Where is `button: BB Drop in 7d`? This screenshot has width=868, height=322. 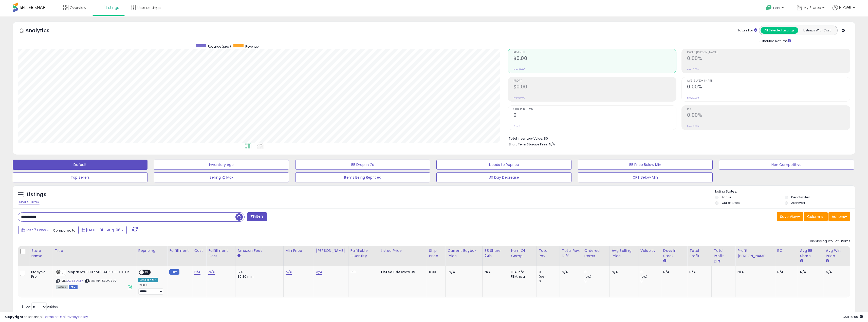 button: BB Drop in 7d is located at coordinates (362, 164).